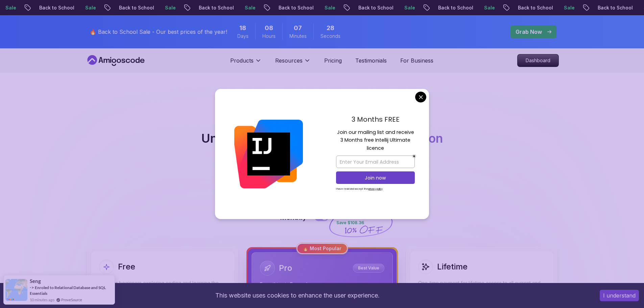 The image size is (644, 308). I want to click on p: Resources, so click(289, 60).